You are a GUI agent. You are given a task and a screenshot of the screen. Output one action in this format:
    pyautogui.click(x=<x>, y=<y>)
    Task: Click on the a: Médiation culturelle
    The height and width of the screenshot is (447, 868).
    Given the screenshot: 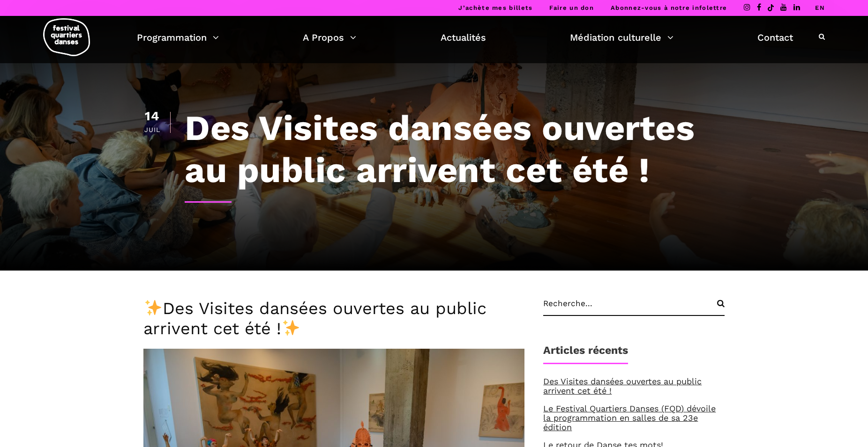 What is the action you would take?
    pyautogui.click(x=621, y=38)
    